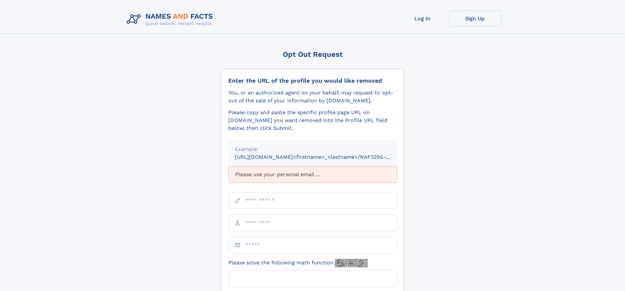 Image resolution: width=625 pixels, height=291 pixels. I want to click on div: Enter the URL of the profile you would like removed, so click(313, 81).